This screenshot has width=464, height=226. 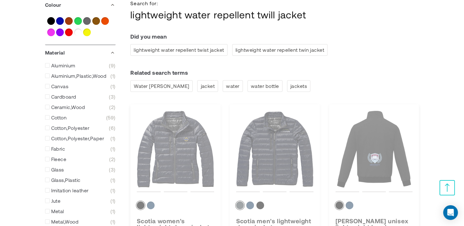 What do you see at coordinates (105, 21) in the screenshot?
I see `a: Orange` at bounding box center [105, 21].